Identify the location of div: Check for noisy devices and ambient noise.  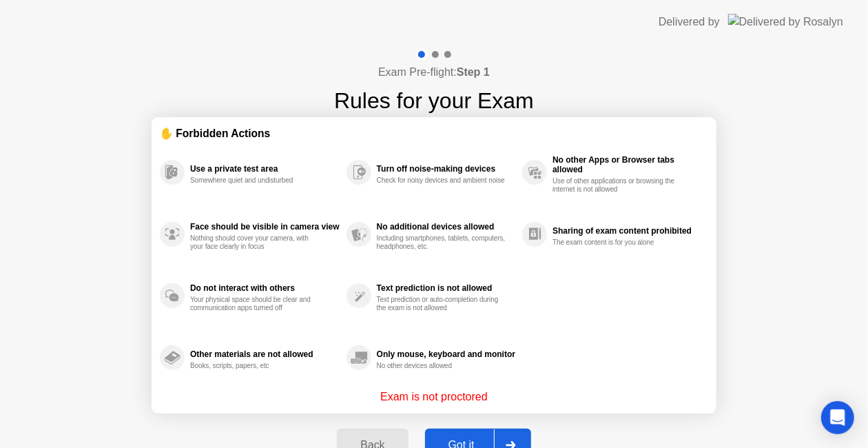
(442, 180).